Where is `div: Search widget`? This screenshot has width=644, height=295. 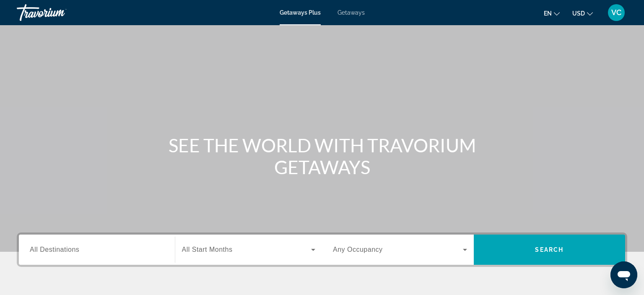
div: Search widget is located at coordinates (322, 250).